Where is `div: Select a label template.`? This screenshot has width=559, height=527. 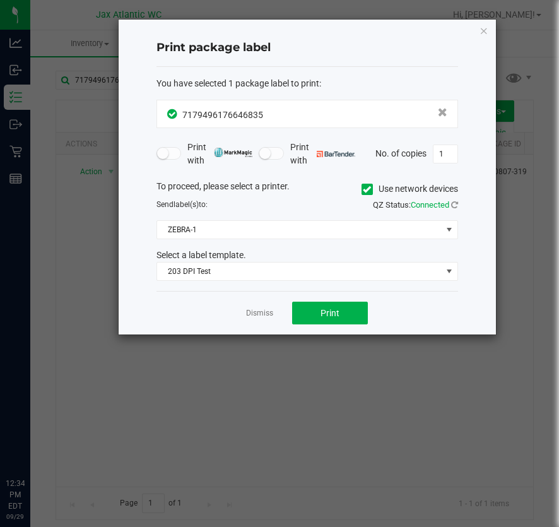
div: Select a label template. is located at coordinates (307, 255).